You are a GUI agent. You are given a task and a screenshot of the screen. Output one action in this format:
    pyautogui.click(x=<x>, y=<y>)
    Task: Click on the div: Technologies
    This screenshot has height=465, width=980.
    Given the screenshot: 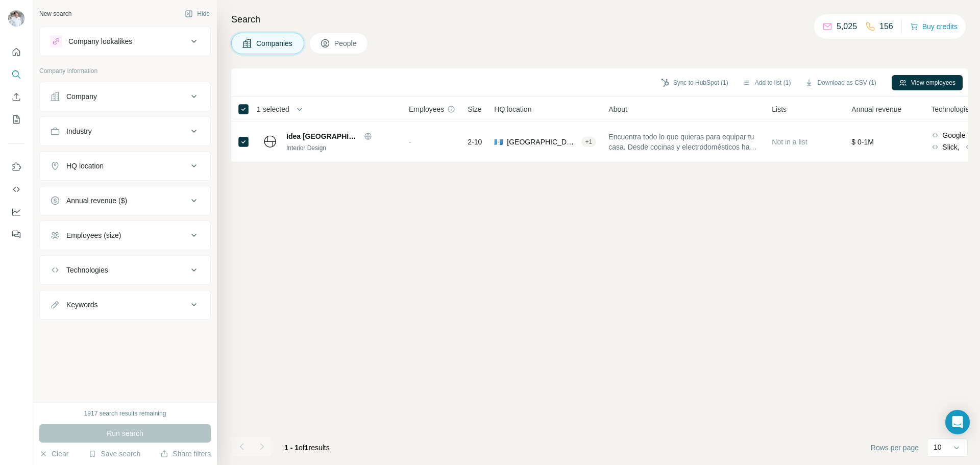 What is the action you would take?
    pyautogui.click(x=87, y=270)
    